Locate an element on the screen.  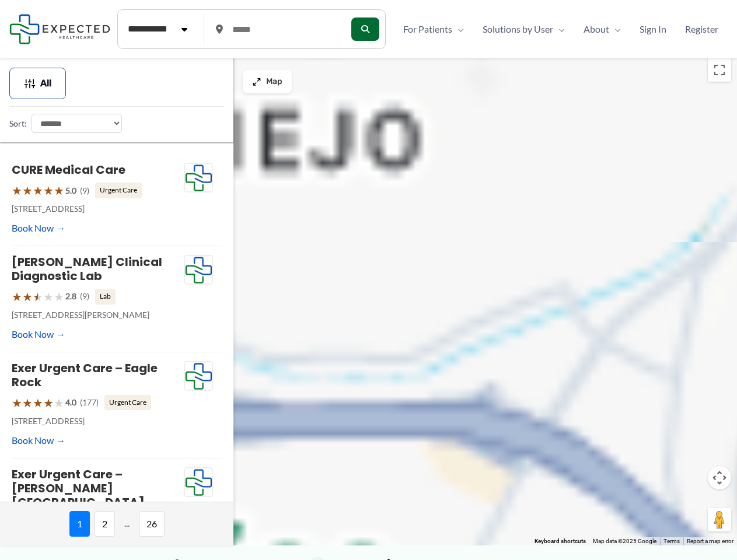
img: Expected Healthcare Logo - side, dark font, small is located at coordinates (59, 28).